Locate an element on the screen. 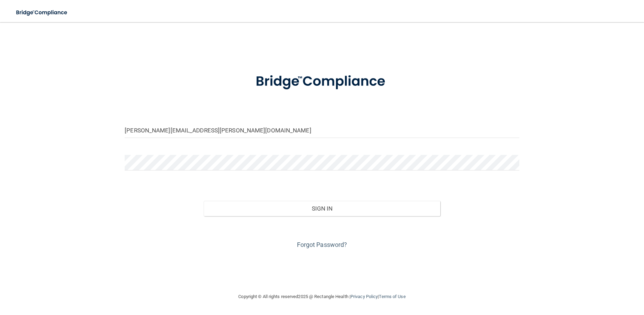 Image resolution: width=644 pixels, height=315 pixels. a: Forgot Password? is located at coordinates (322, 244).